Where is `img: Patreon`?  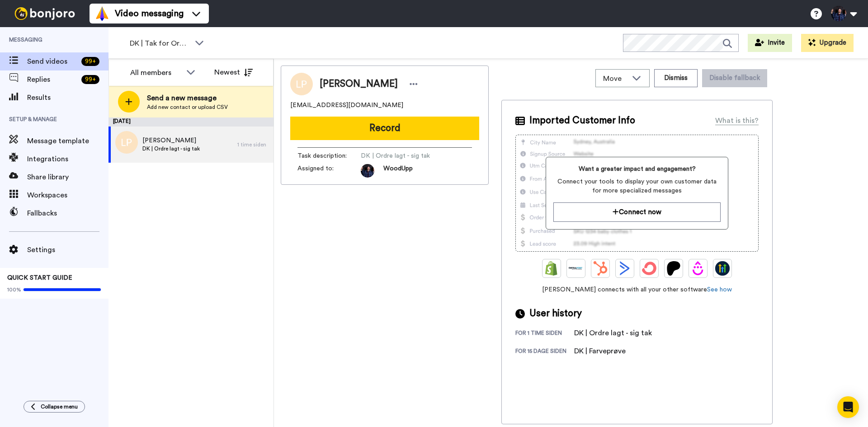 img: Patreon is located at coordinates (674, 269).